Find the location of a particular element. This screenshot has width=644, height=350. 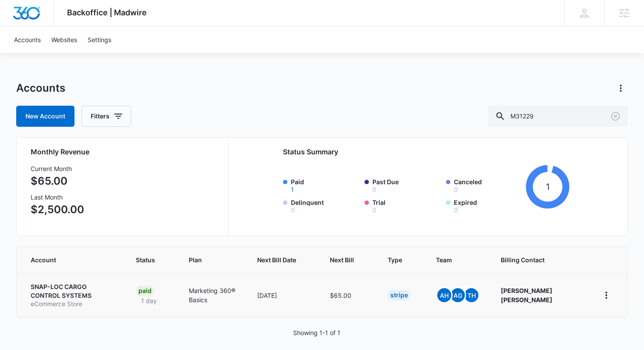

span: Team is located at coordinates (451, 260).